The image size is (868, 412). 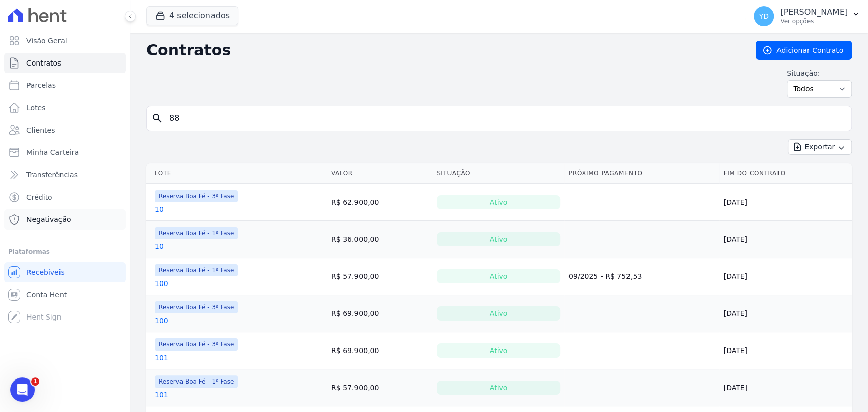 I want to click on a: Visão Geral, so click(x=64, y=41).